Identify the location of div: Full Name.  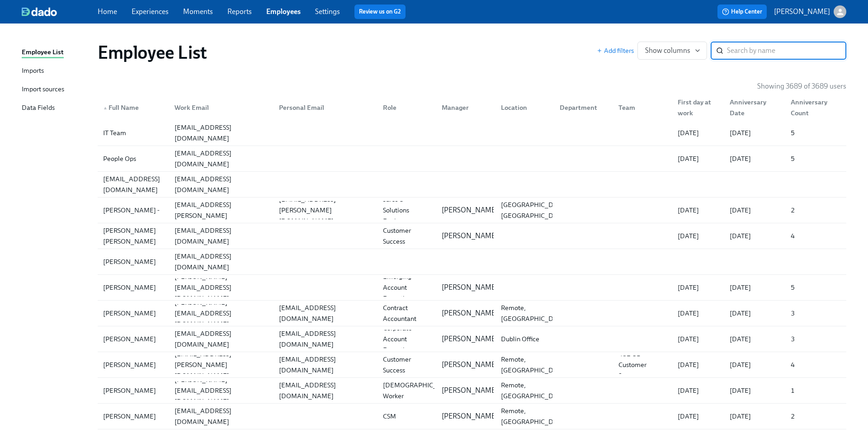
(133, 108).